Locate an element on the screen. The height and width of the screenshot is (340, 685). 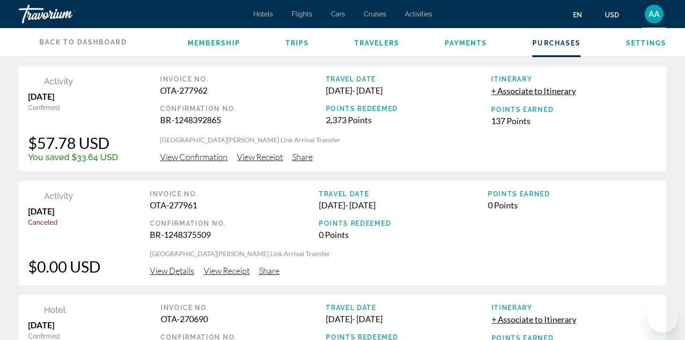
a: Membership is located at coordinates (214, 43).